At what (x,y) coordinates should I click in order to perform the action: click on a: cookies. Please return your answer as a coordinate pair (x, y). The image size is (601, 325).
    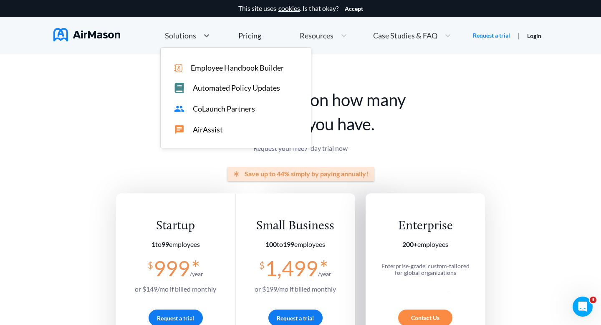
    Looking at the image, I should click on (289, 8).